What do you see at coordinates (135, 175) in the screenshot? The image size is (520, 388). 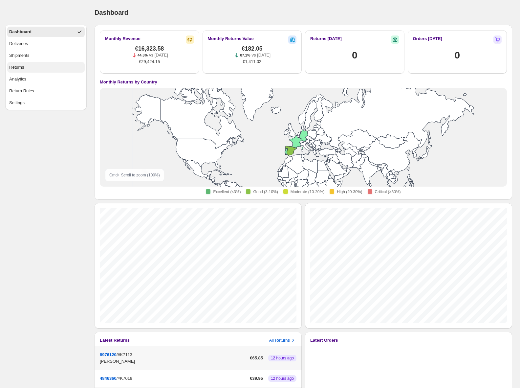 I see `div: Cmd + Scroll to zoom ( 100 %)` at bounding box center [135, 175].